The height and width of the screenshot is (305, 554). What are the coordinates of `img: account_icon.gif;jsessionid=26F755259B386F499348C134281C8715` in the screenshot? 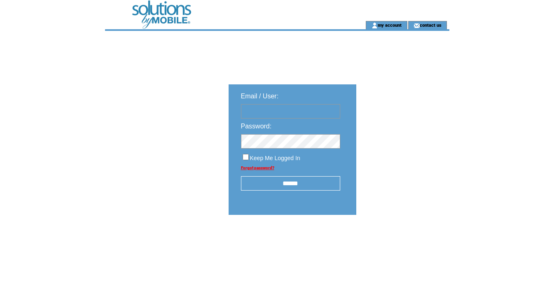 It's located at (374, 26).